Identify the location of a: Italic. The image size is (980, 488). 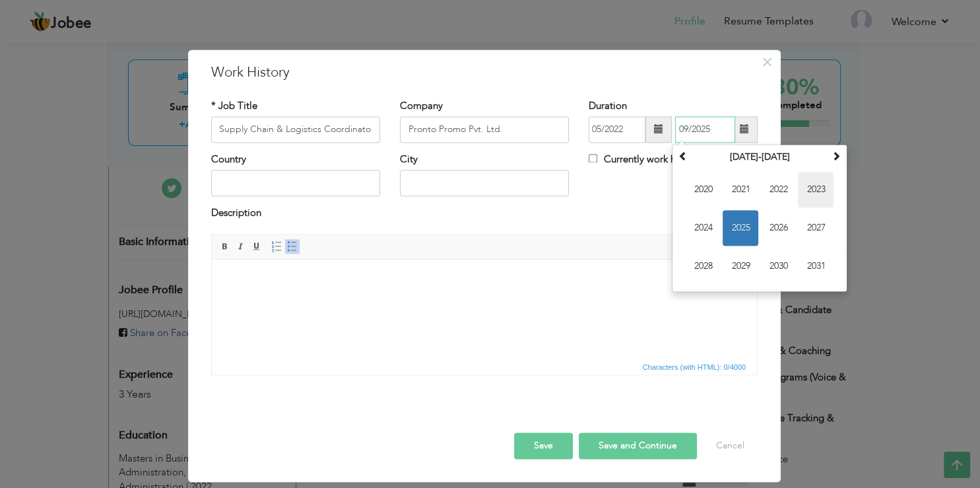
(241, 246).